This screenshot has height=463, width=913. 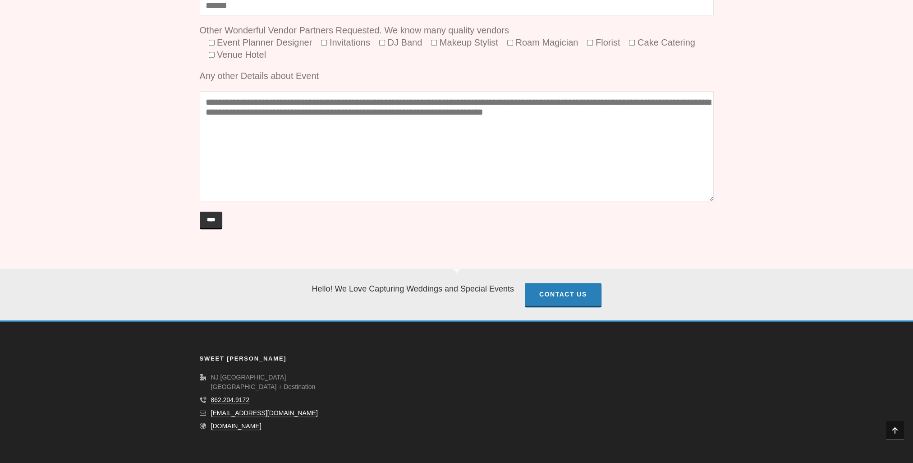 I want to click on font: Hello! We Love Capturing Weddings and Special Events, so click(x=413, y=289).